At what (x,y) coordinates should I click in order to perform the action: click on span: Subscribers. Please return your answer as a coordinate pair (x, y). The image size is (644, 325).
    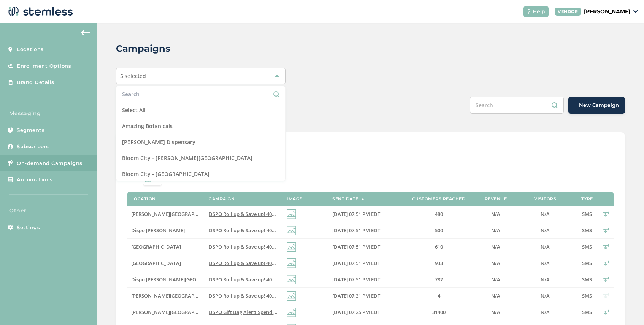
    Looking at the image, I should click on (33, 147).